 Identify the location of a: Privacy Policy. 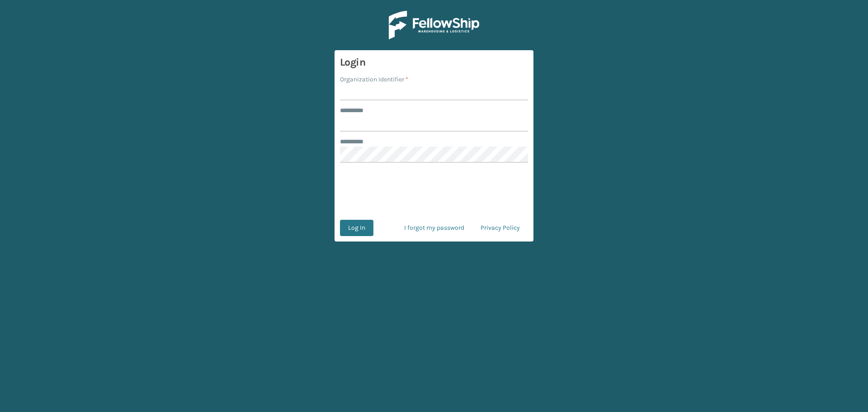
(500, 228).